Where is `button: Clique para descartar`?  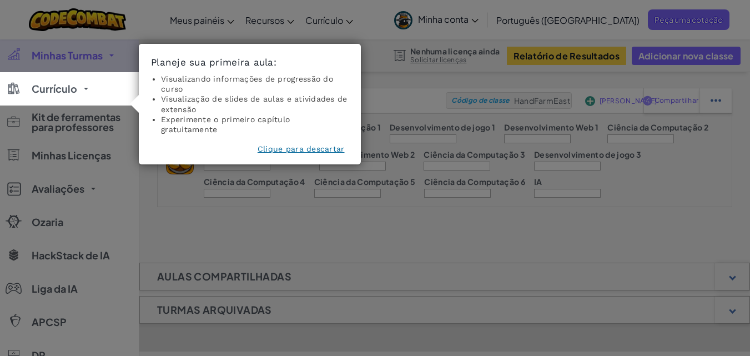 button: Clique para descartar is located at coordinates (301, 149).